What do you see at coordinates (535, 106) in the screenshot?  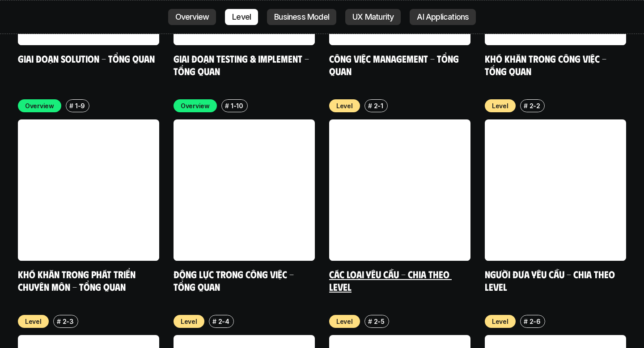 I see `p: 2-2` at bounding box center [535, 106].